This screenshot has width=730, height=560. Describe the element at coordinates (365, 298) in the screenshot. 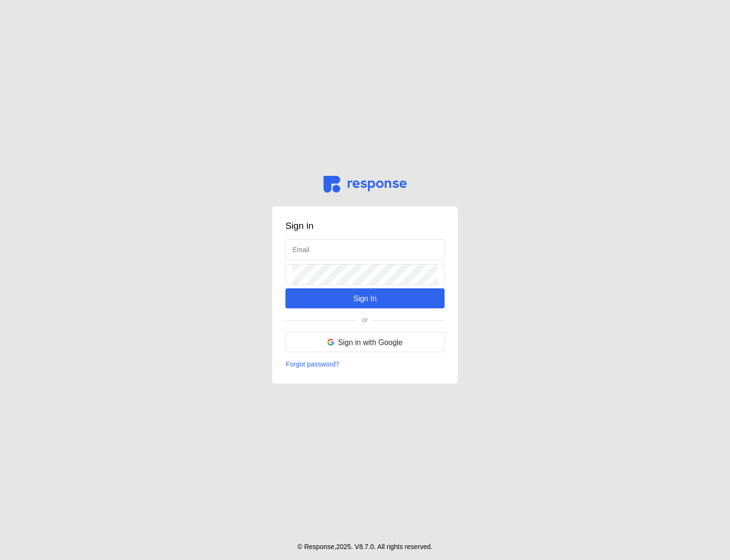

I see `p: Sign In` at that location.